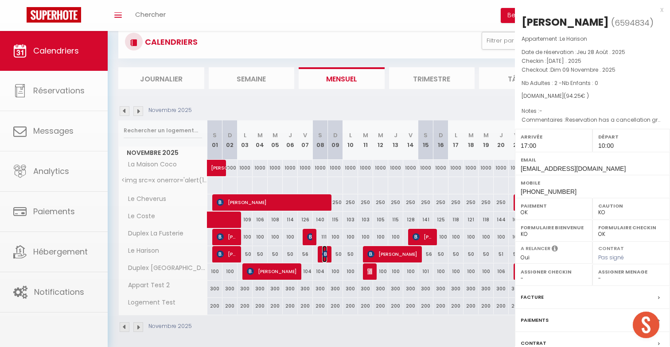 This screenshot has height=347, width=670. I want to click on span: 10:00, so click(605, 146).